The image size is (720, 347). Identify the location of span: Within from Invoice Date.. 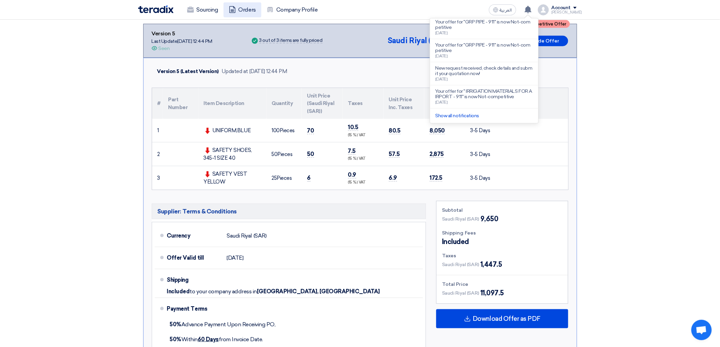
(216, 340).